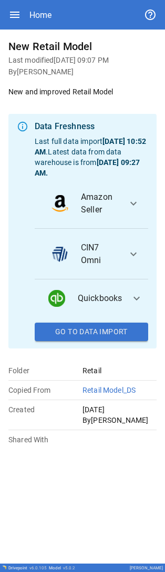 The height and width of the screenshot is (572, 165). I want to click on p: Last full data import . Latest data from data warehouse is from, so click(92, 157).